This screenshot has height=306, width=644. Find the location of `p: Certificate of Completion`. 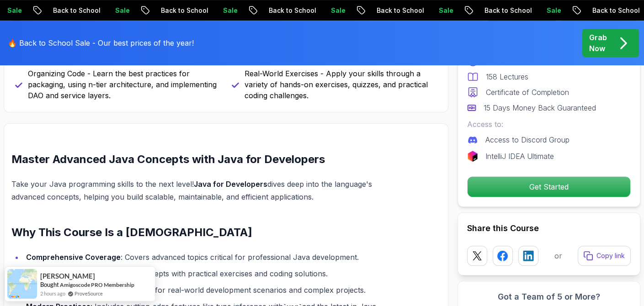

p: Certificate of Completion is located at coordinates (527, 92).